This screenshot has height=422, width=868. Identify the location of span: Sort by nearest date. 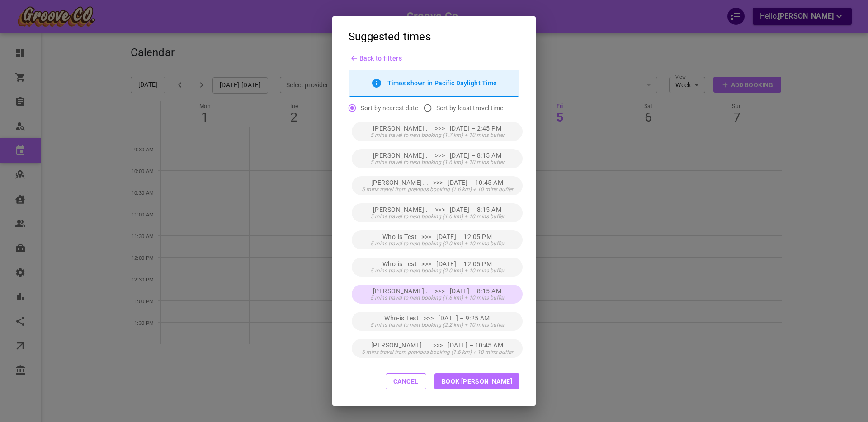
(390, 108).